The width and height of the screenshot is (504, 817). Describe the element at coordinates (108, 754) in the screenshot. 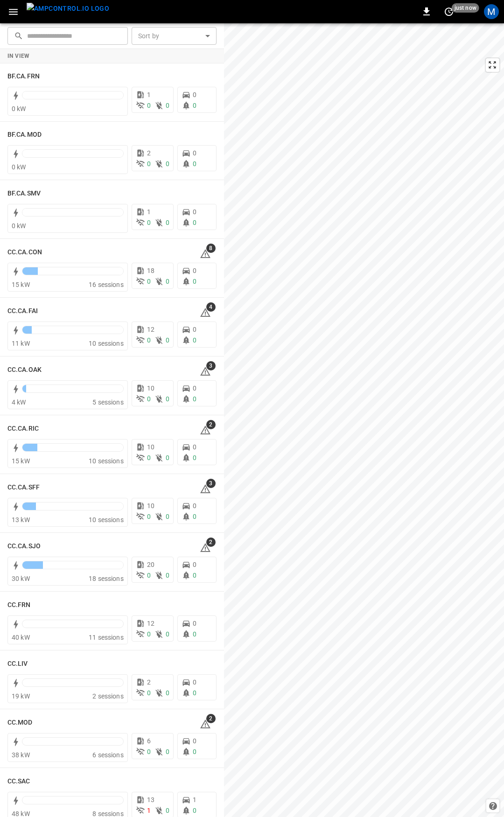

I see `span: 6 sessions` at that location.